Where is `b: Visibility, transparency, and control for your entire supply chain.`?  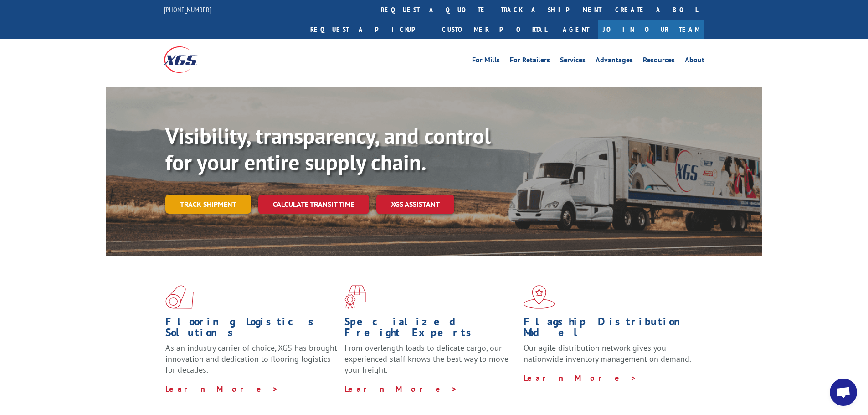 b: Visibility, transparency, and control for your entire supply chain. is located at coordinates (328, 149).